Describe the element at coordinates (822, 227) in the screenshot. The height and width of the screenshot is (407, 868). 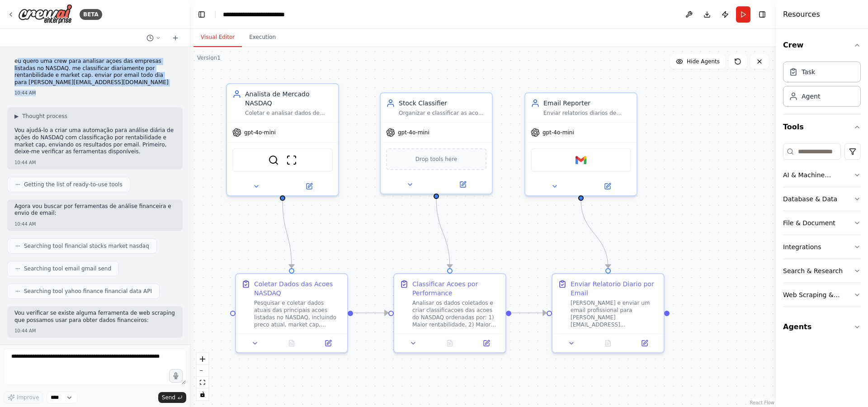
I see `div: Tools` at that location.